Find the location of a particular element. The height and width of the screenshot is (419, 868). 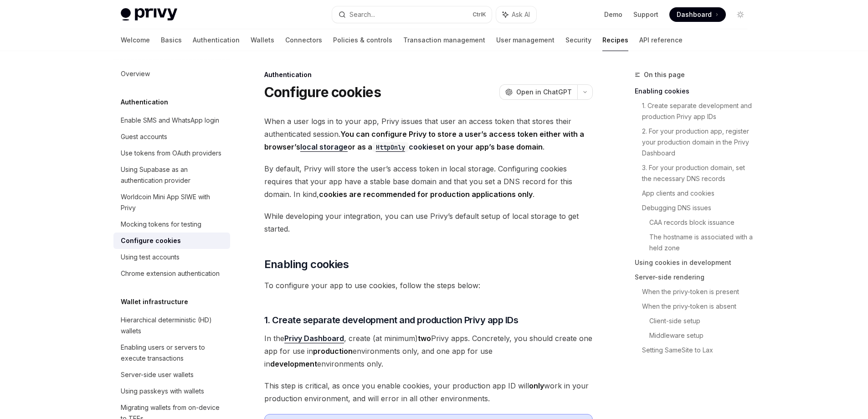

a: Debugging DNS issues is located at coordinates (699, 208).